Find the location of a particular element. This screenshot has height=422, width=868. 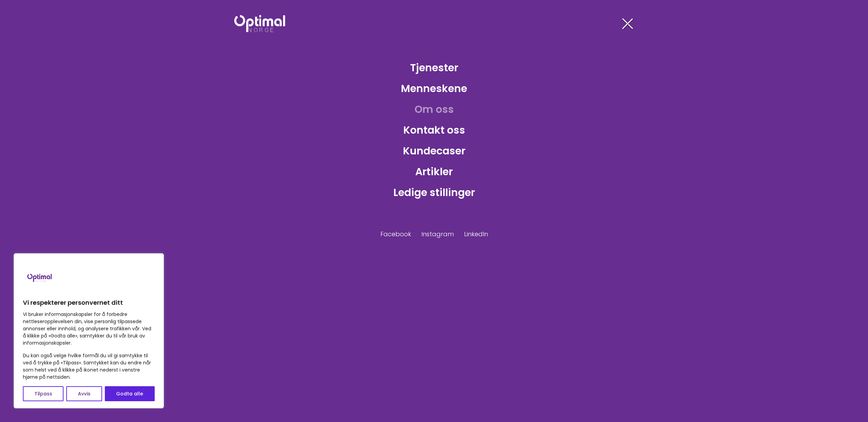

button: Tilpass is located at coordinates (43, 394).